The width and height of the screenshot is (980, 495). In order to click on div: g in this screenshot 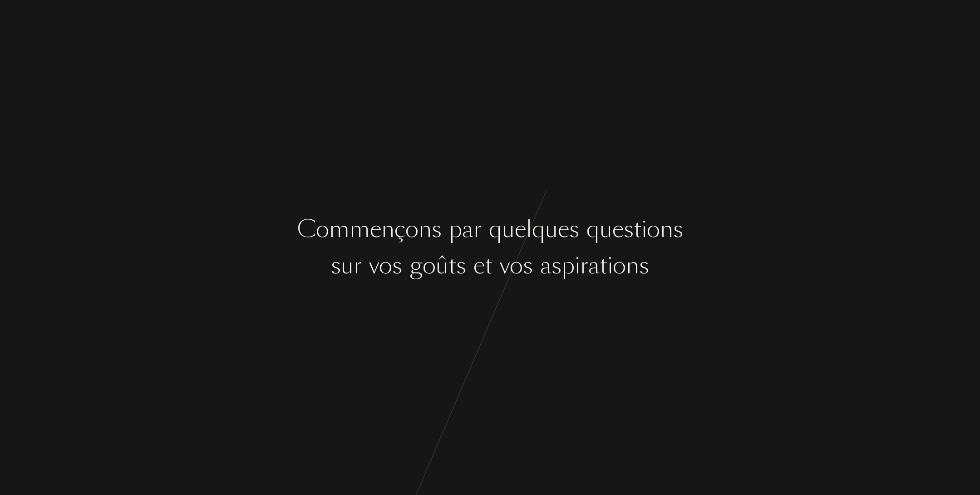, I will do `click(416, 266)`.